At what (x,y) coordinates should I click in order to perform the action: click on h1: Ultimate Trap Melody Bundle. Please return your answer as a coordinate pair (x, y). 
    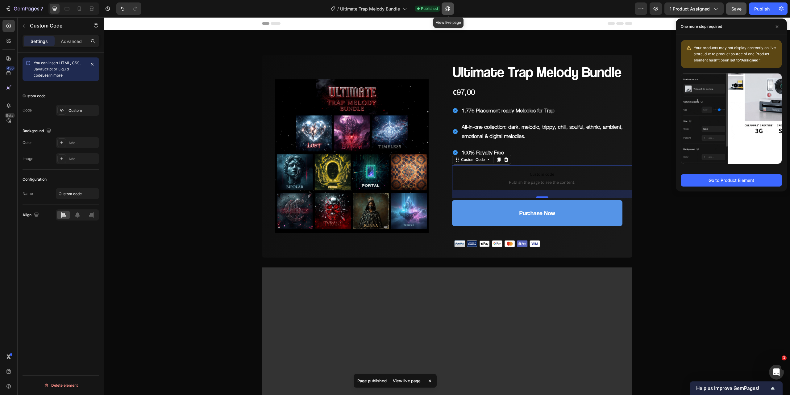
    Looking at the image, I should click on (438, 55).